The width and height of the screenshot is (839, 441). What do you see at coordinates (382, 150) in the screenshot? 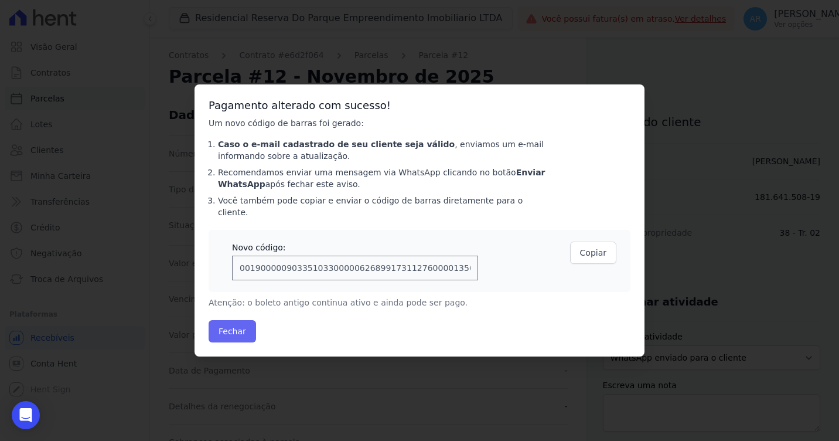
I see `li: , enviamos um e-mail informando sobre a atualização.` at bounding box center [382, 150].